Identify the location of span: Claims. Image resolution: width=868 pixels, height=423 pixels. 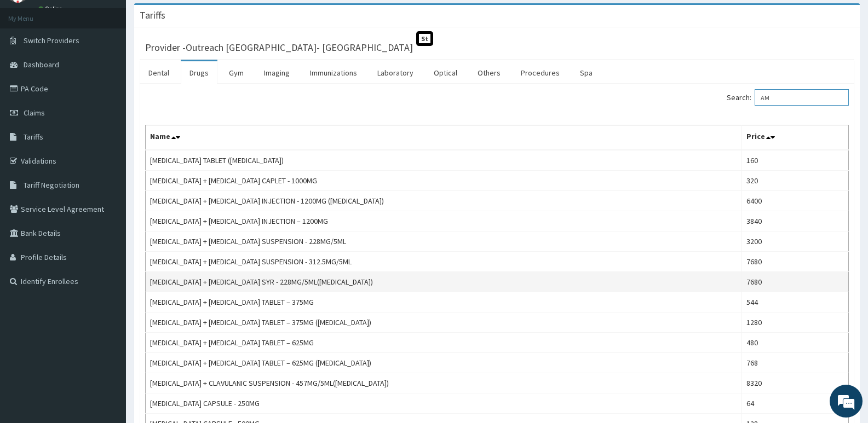
(34, 113).